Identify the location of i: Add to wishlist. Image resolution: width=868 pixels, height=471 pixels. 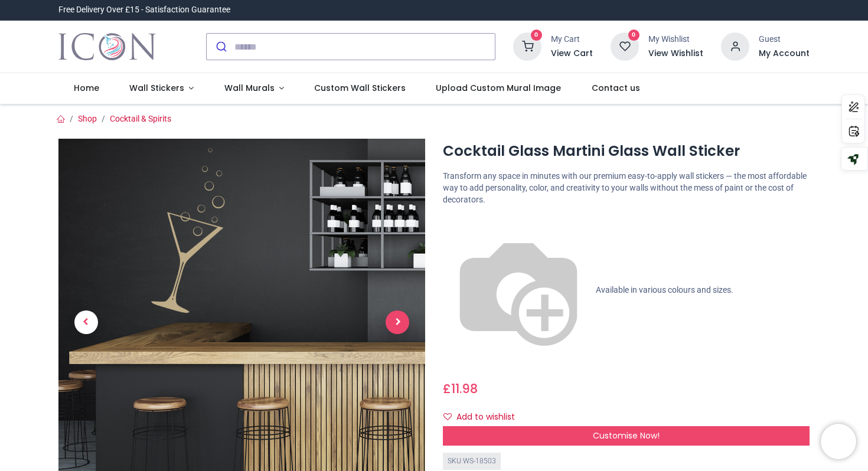
(448, 417).